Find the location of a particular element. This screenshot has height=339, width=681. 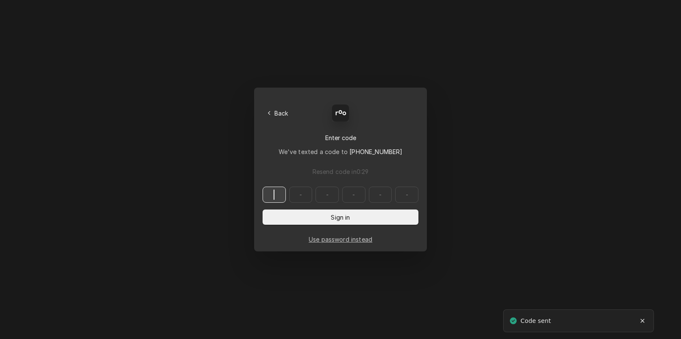

button: Sign in is located at coordinates (341, 217).